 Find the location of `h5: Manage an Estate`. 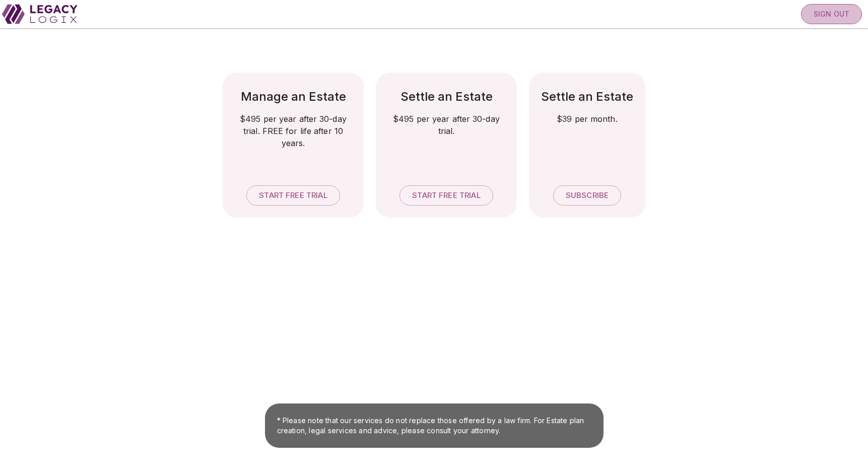

h5: Manage an Estate is located at coordinates (293, 96).